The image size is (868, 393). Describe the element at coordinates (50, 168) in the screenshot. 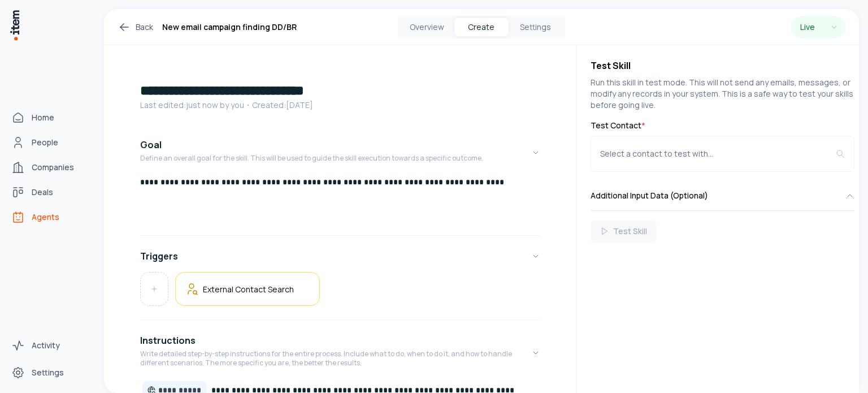

I see `a: Companies` at that location.